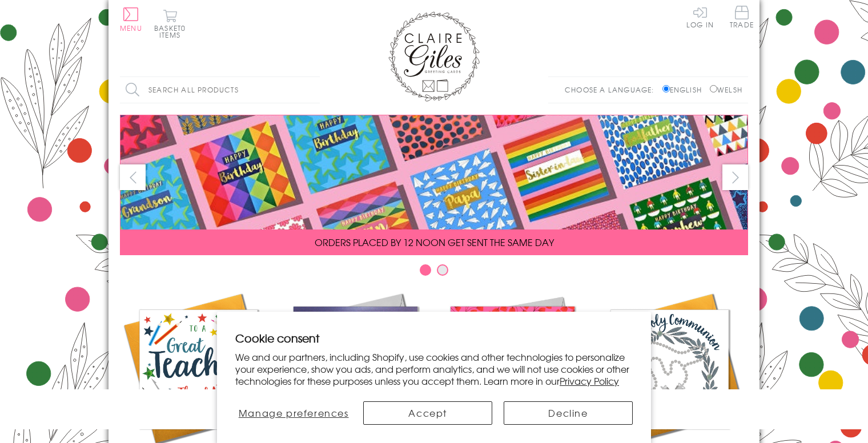 This screenshot has height=443, width=868. Describe the element at coordinates (131, 19) in the screenshot. I see `button: Menu` at that location.